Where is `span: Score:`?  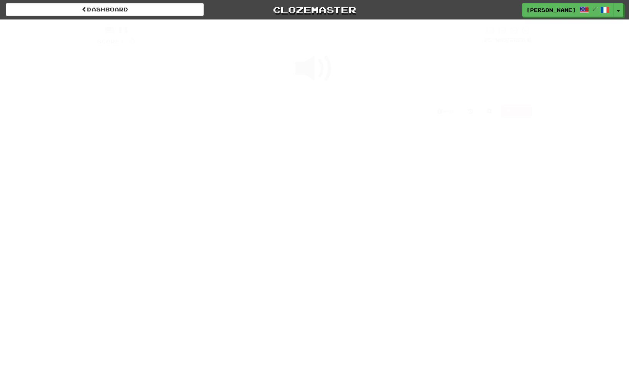
span: Score: is located at coordinates (111, 41).